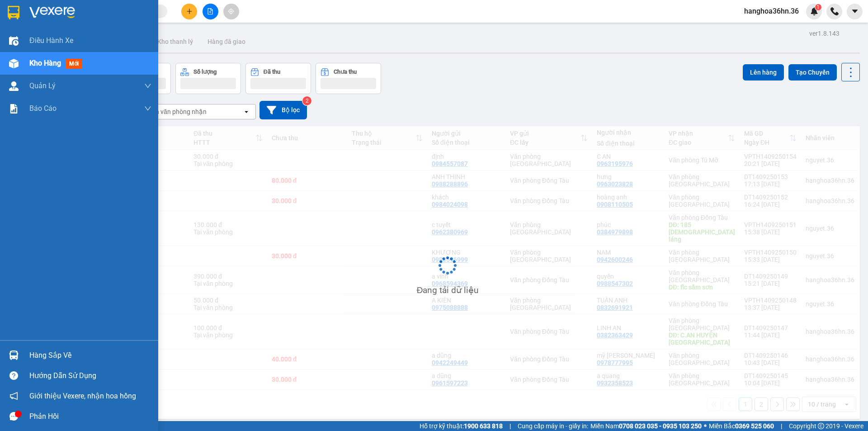 The width and height of the screenshot is (868, 431). What do you see at coordinates (484, 426) in the screenshot?
I see `strong: 1900 633 818` at bounding box center [484, 426].